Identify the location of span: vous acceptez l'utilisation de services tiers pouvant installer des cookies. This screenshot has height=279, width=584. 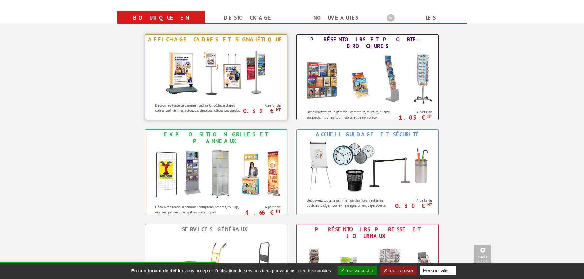
(231, 270).